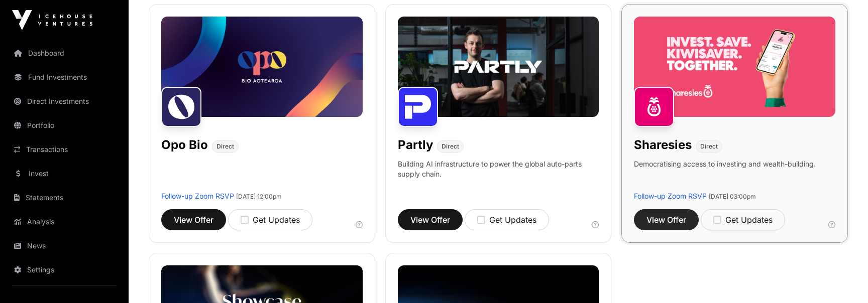 This screenshot has width=868, height=303. Describe the element at coordinates (418, 107) in the screenshot. I see `img: Partly` at that location.